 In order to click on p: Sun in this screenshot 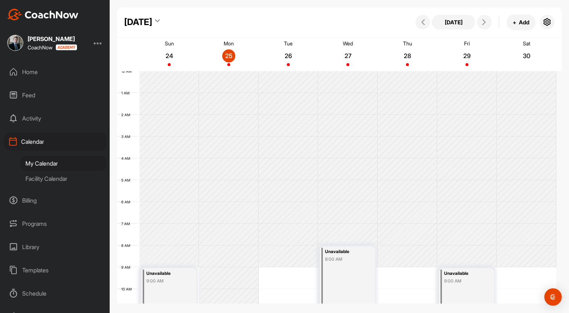, I will do `click(169, 43)`.